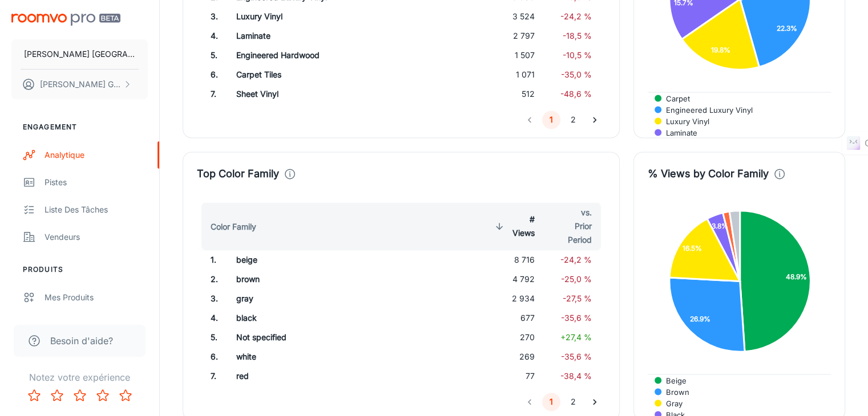 The image size is (868, 416). I want to click on td: gray, so click(315, 299).